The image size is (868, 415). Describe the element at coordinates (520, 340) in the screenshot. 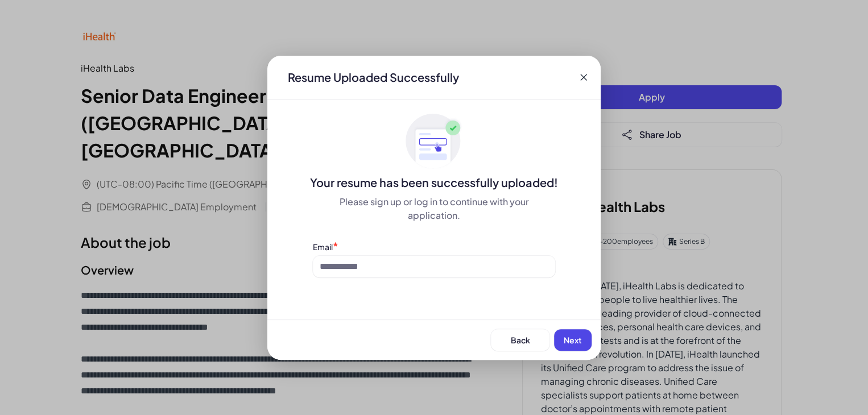

I see `span: Back` at that location.